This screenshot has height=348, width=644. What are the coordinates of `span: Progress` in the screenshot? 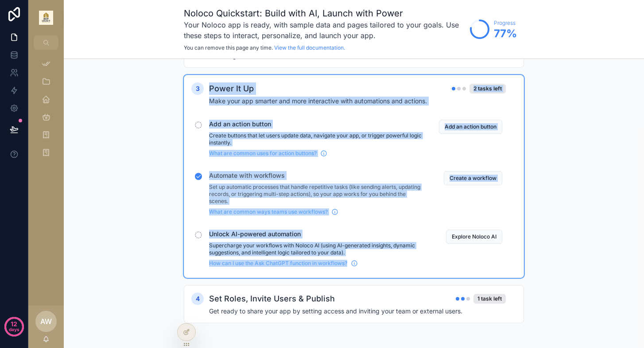 It's located at (505, 23).